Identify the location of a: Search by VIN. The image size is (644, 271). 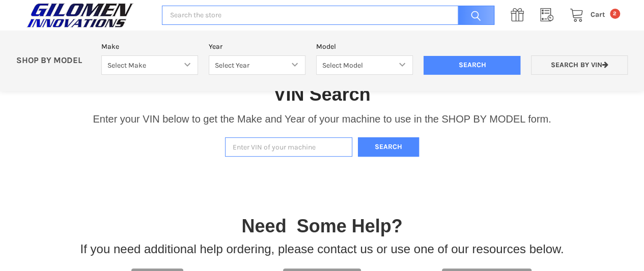
(579, 65).